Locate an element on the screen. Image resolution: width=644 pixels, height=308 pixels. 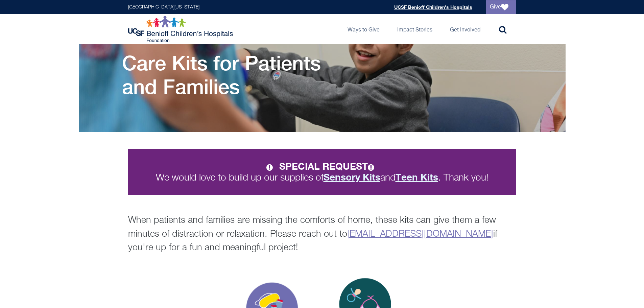
p: We would love to build up our supplies of and . Thank you! is located at coordinates (322, 172).